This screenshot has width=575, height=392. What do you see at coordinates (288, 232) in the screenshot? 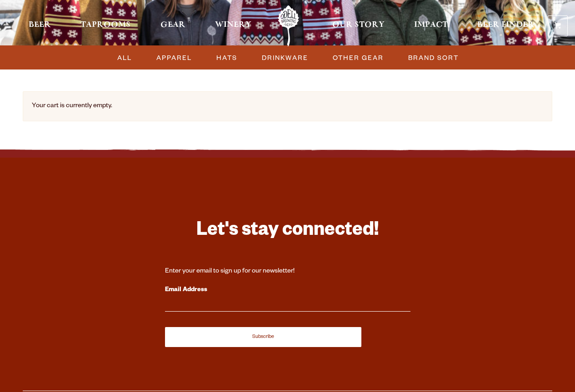
I see `h3: Let's stay connected!` at bounding box center [288, 232].